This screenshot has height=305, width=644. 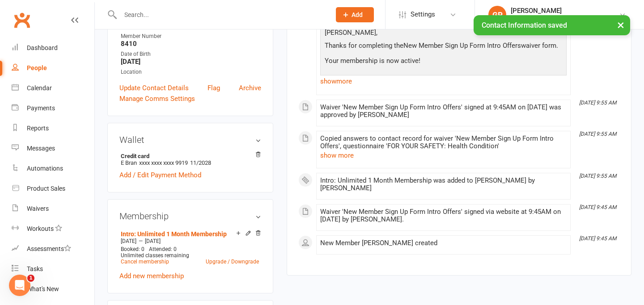 I want to click on div: Australian School of Meditation & Yoga, so click(x=564, y=19).